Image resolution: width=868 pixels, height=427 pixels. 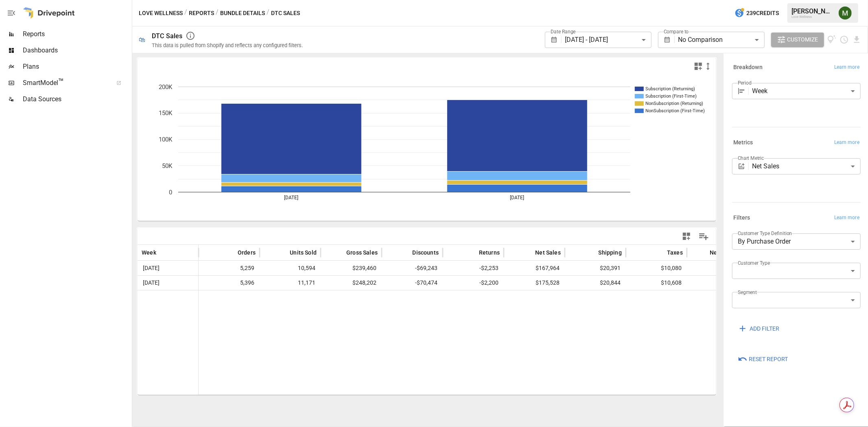 I want to click on text: 50K, so click(x=167, y=166).